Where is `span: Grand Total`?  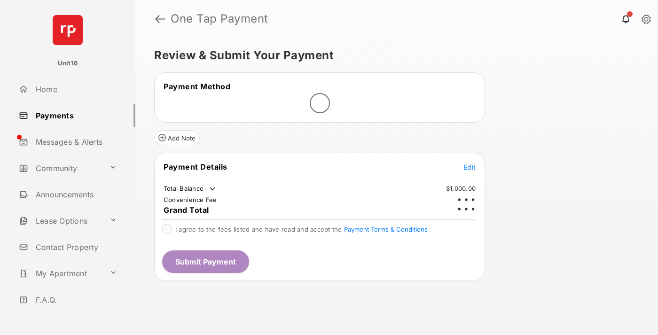 span: Grand Total is located at coordinates (186, 210).